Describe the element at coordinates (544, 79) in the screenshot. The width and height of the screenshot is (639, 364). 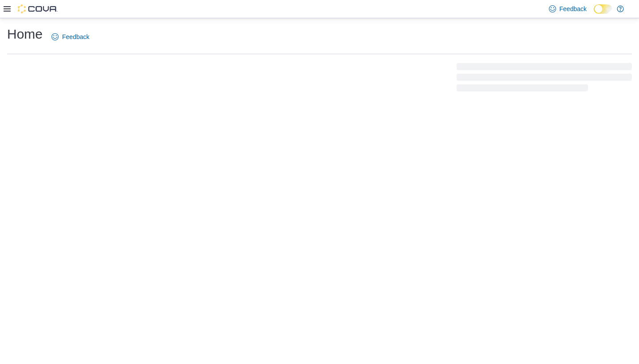
I see `span: Loading` at that location.